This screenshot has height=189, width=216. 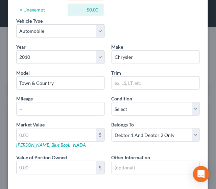 I want to click on label: Condition, so click(x=122, y=99).